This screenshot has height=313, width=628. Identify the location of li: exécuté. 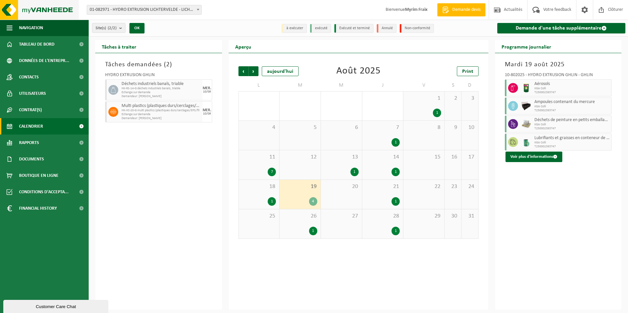
(320, 28).